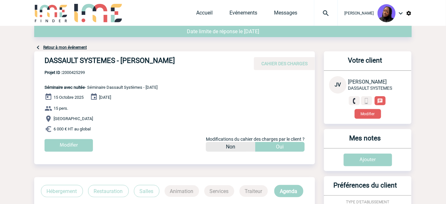 The height and width of the screenshot is (204, 446). What do you see at coordinates (53, 72) in the screenshot?
I see `b: Projet ID :` at bounding box center [53, 72].